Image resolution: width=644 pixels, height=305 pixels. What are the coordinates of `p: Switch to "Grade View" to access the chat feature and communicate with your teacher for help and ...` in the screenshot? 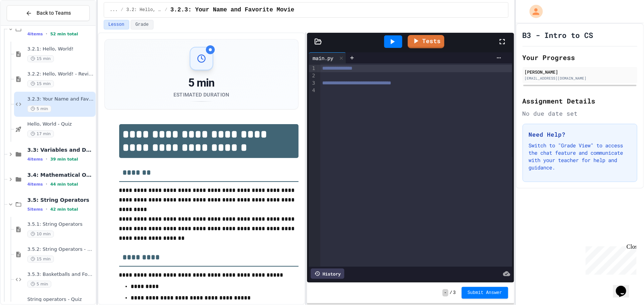 It's located at (580, 156).